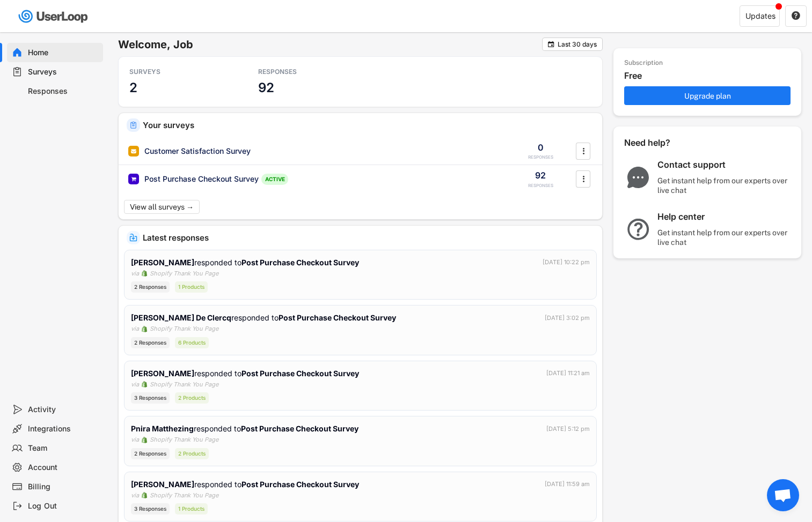 The image size is (812, 522). I want to click on div: 0, so click(540, 148).